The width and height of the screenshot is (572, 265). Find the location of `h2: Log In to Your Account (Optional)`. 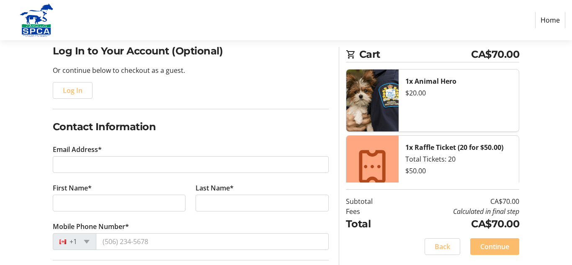

h2: Log In to Your Account (Optional) is located at coordinates (190, 51).